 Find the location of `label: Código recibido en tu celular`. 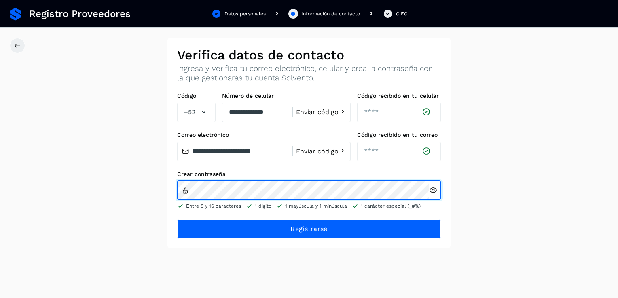

label: Código recibido en tu celular is located at coordinates (398, 96).